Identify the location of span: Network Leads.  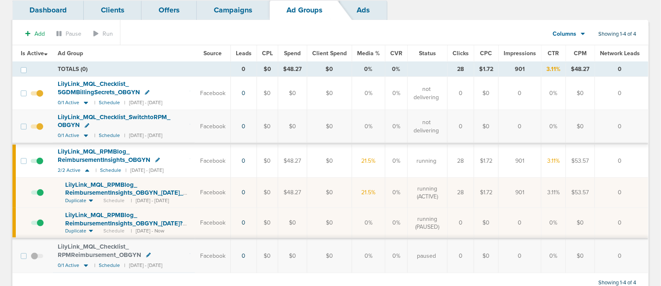
(620, 53).